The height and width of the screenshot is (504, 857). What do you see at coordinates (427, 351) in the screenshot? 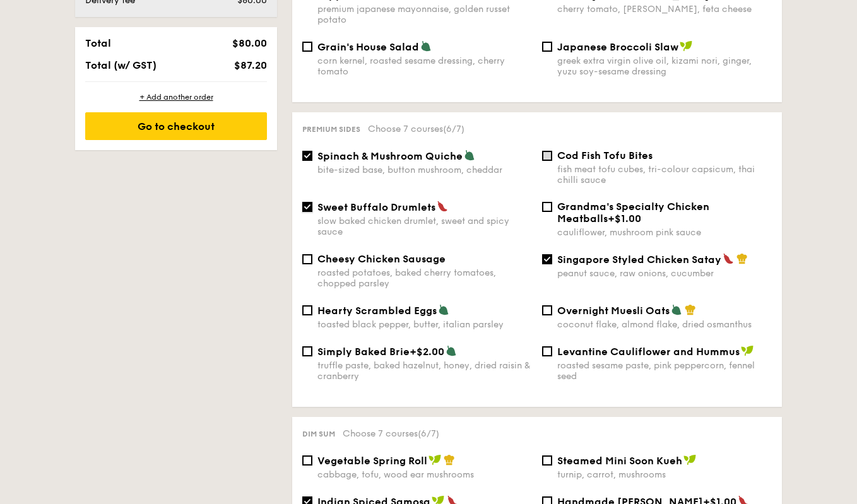
I see `span: +$2.00` at bounding box center [427, 351].